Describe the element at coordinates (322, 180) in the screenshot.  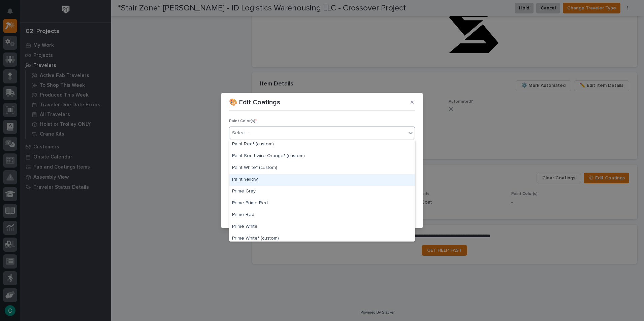
I see `div: Paint Yellow` at that location.